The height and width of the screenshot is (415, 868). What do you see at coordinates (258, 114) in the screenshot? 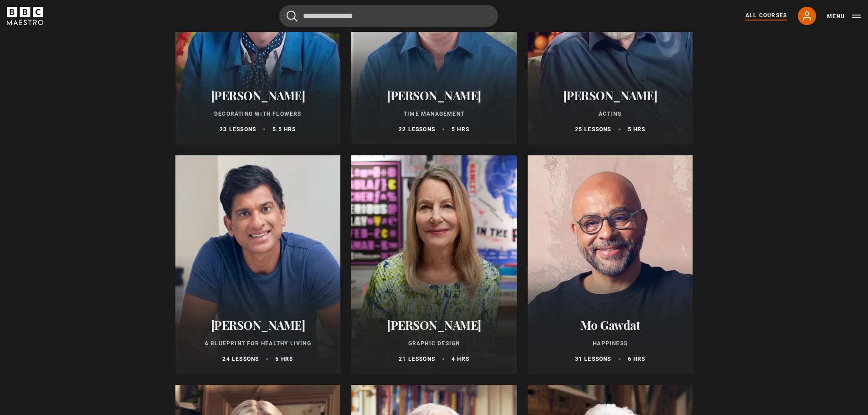
I see `p: Decorating With Flowers` at bounding box center [258, 114].